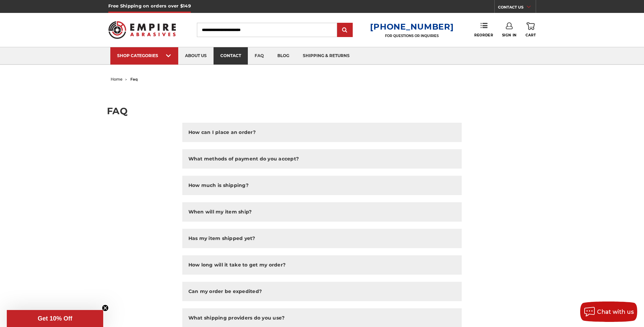 The image size is (644, 327). I want to click on span: Sign In, so click(509, 35).